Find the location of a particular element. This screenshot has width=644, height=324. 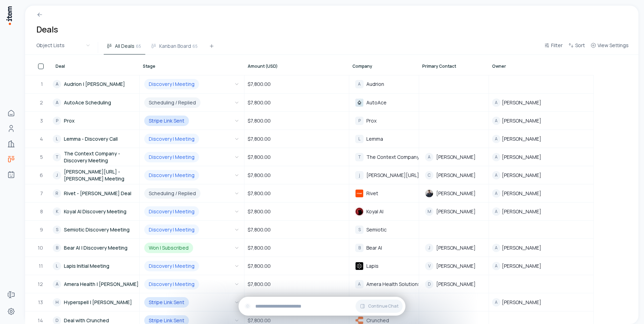

span: AutoAce is located at coordinates (376, 103).